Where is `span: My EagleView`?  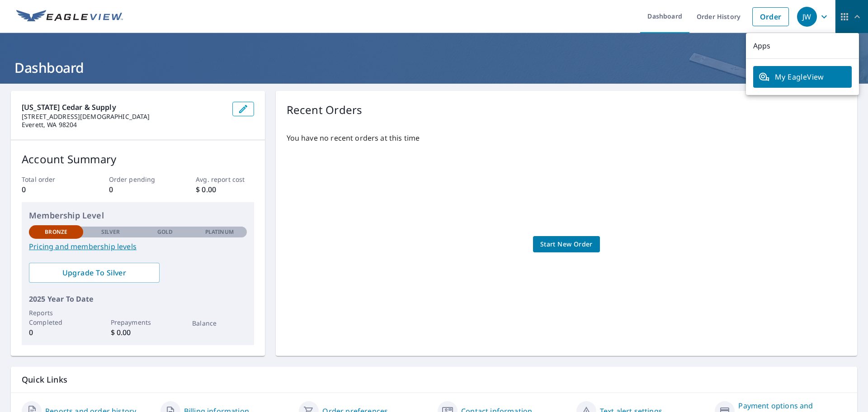 span: My EagleView is located at coordinates (803, 77).